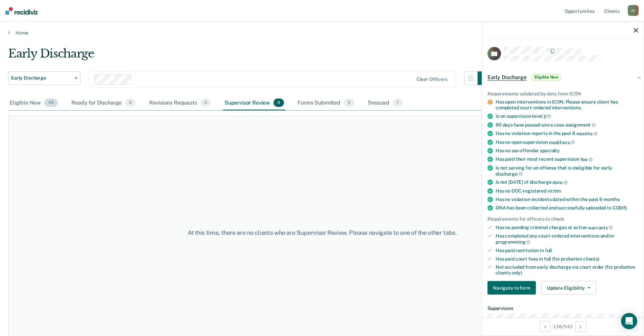  Describe the element at coordinates (512, 288) in the screenshot. I see `button: Navigate to form` at that location.